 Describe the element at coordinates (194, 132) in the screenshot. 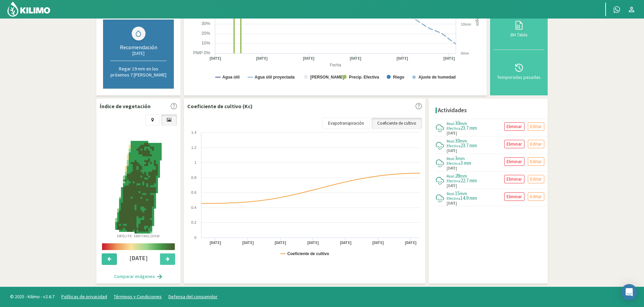

I see `text: 1.4` at that location.